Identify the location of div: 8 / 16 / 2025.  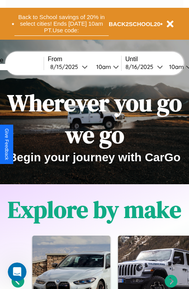
(141, 67).